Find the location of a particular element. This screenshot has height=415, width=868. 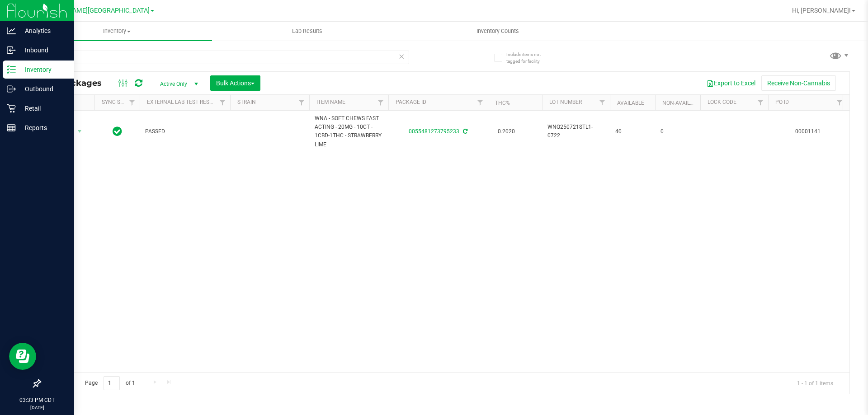

inline-svg: Analytics is located at coordinates (11, 31).